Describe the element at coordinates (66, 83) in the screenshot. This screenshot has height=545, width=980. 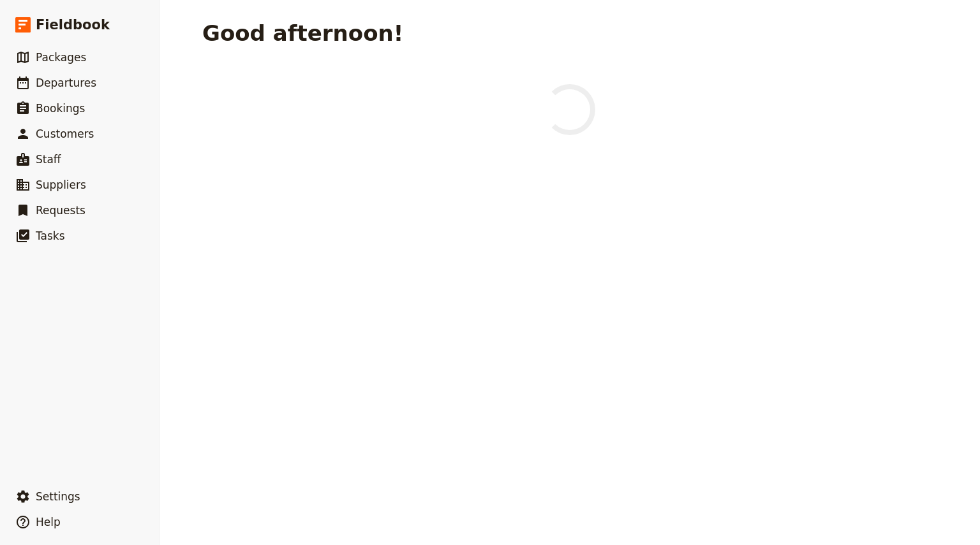
I see `span: Departures` at that location.